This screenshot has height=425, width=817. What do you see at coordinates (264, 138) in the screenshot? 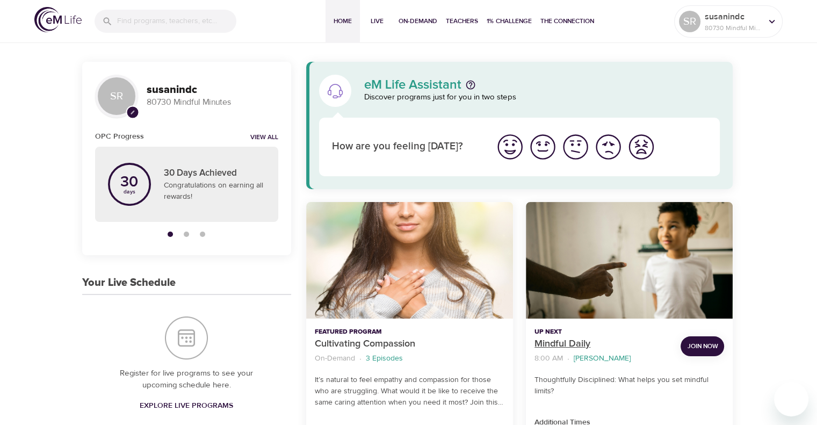
I see `a: View all notifications` at bounding box center [264, 138].